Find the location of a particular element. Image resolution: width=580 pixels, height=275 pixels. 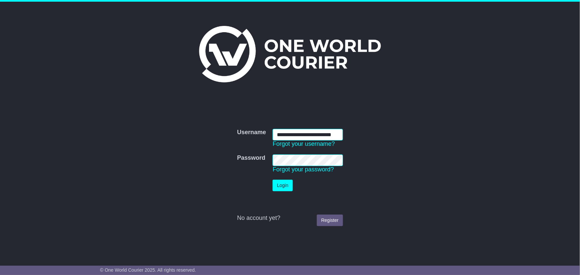

button: Login is located at coordinates (283, 186).